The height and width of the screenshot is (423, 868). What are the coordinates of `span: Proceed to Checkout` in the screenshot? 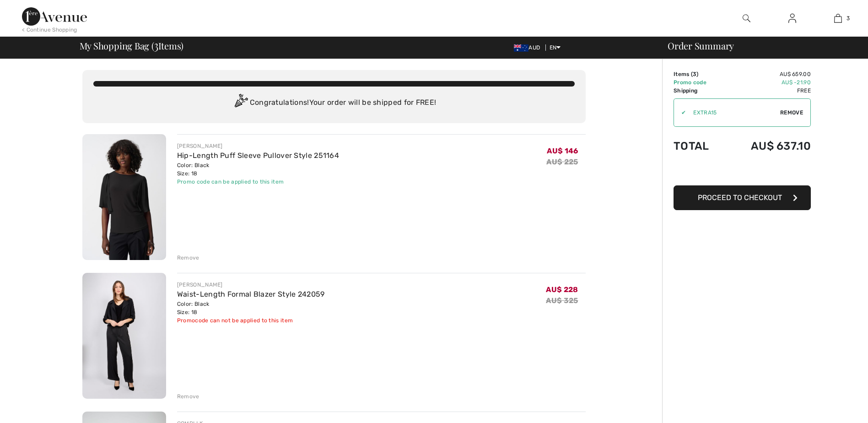 It's located at (740, 197).